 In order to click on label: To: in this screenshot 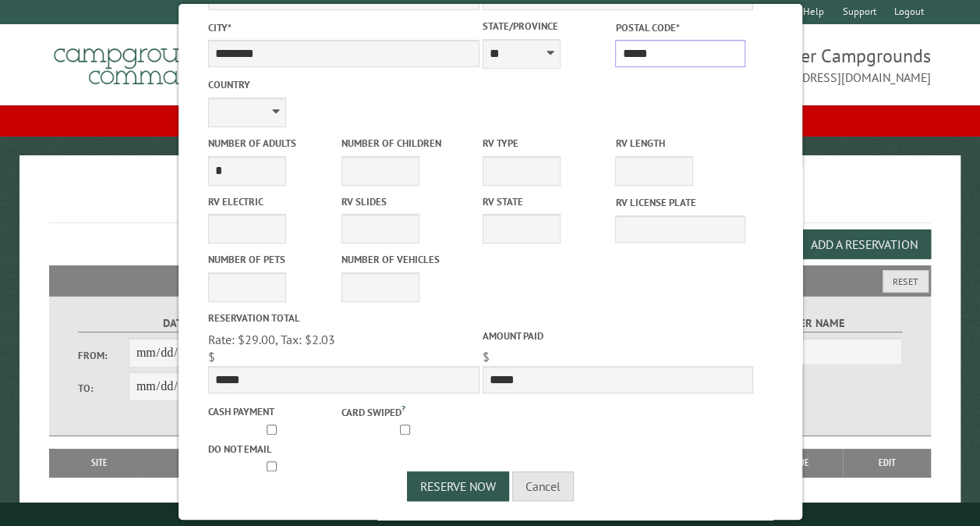, I will do `click(103, 388)`.